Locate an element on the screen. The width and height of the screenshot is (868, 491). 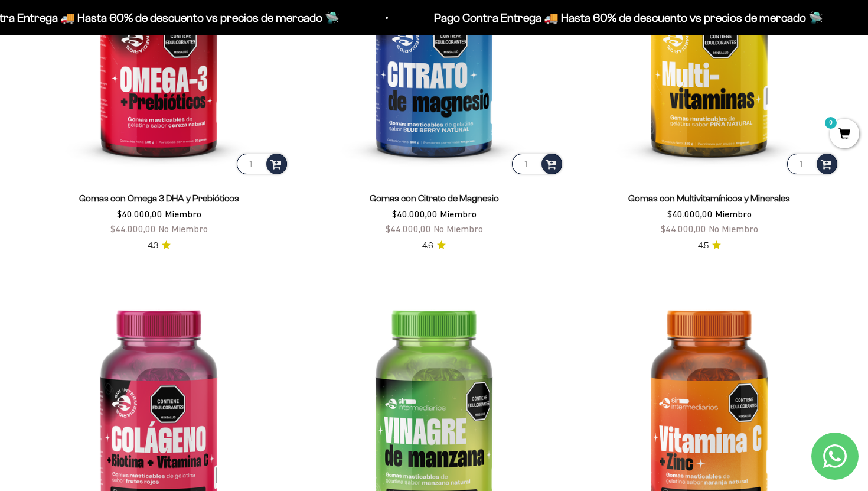
a: Gomas con Citrato de Magnesio is located at coordinates (434, 198).